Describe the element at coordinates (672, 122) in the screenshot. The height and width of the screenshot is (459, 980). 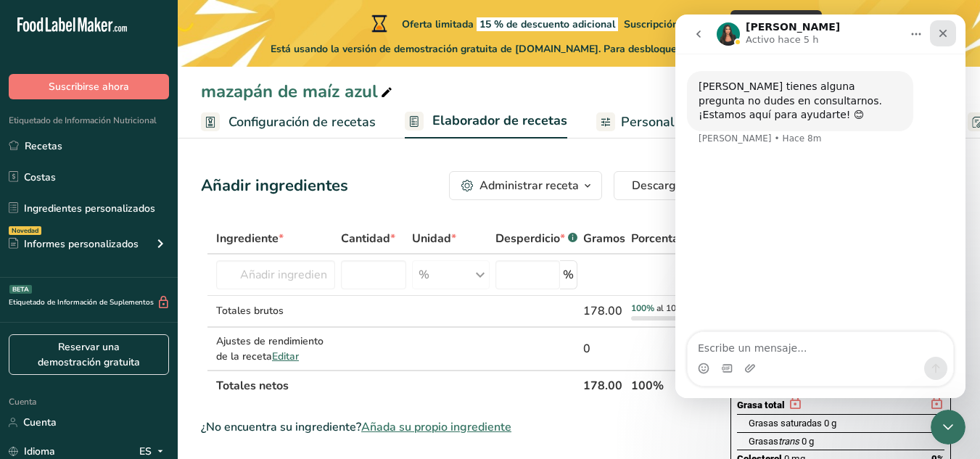
I see `a: Personalizar etiqueta` at that location.